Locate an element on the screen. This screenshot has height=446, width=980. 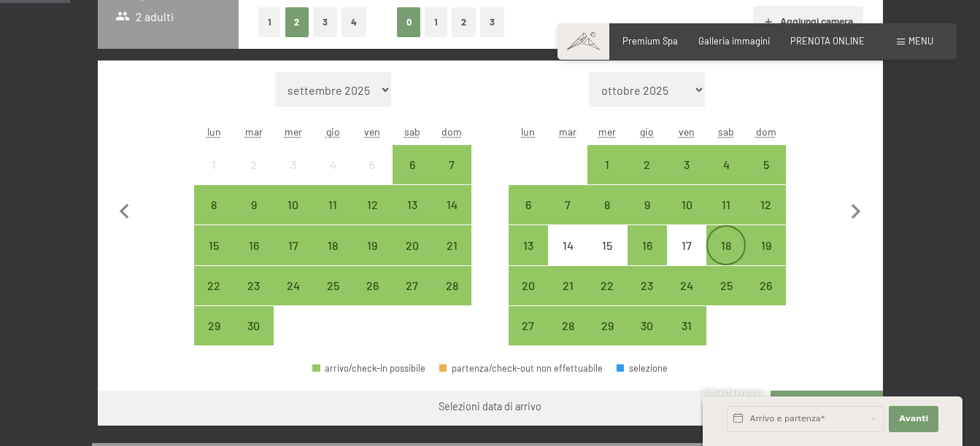
div: Tue Oct 28 2025 is located at coordinates (568, 326).